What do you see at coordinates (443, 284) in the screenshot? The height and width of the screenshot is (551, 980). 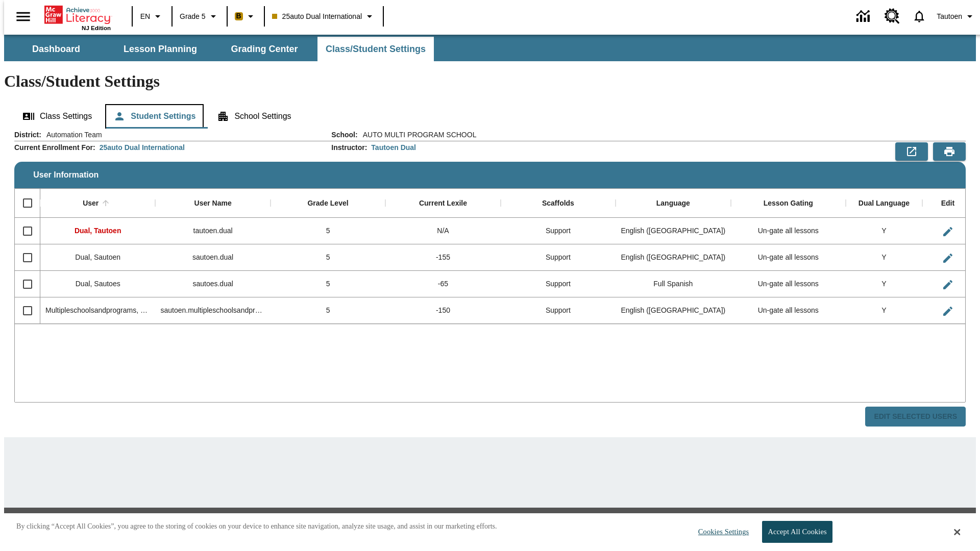 I see `div: -65` at bounding box center [443, 284].